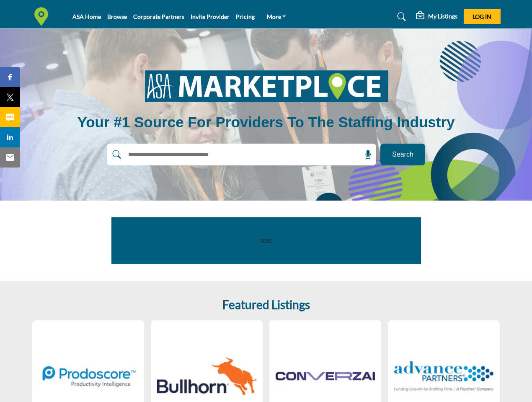 Image resolution: width=532 pixels, height=402 pixels. I want to click on img: image, so click(266, 86).